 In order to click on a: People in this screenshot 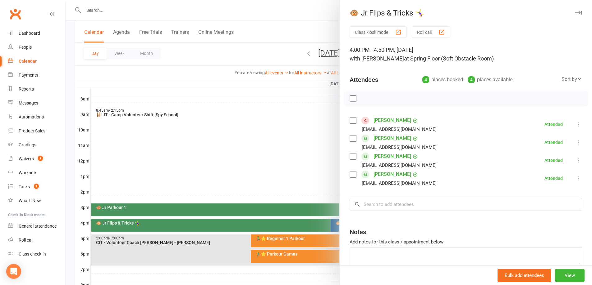, I will do `click(37, 47)`.